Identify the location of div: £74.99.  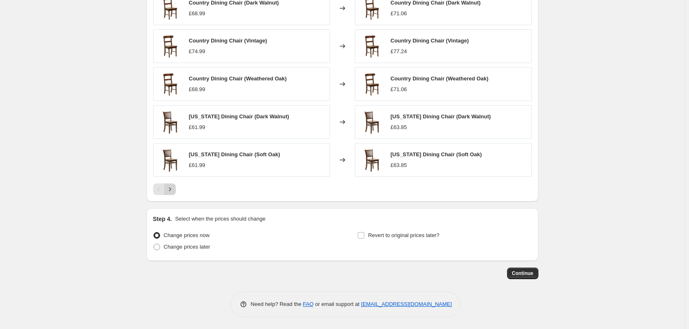
(197, 52).